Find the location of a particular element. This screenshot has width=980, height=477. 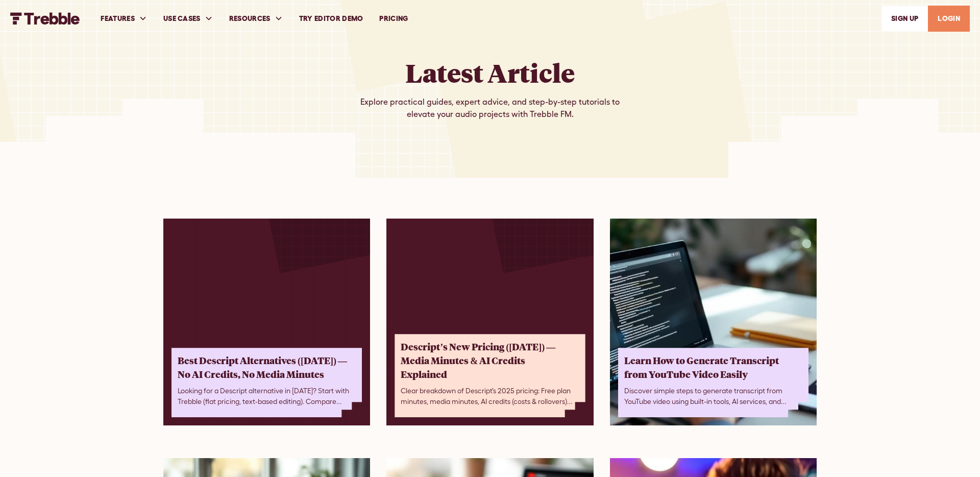

a: Try Editor Demo is located at coordinates (331, 18).